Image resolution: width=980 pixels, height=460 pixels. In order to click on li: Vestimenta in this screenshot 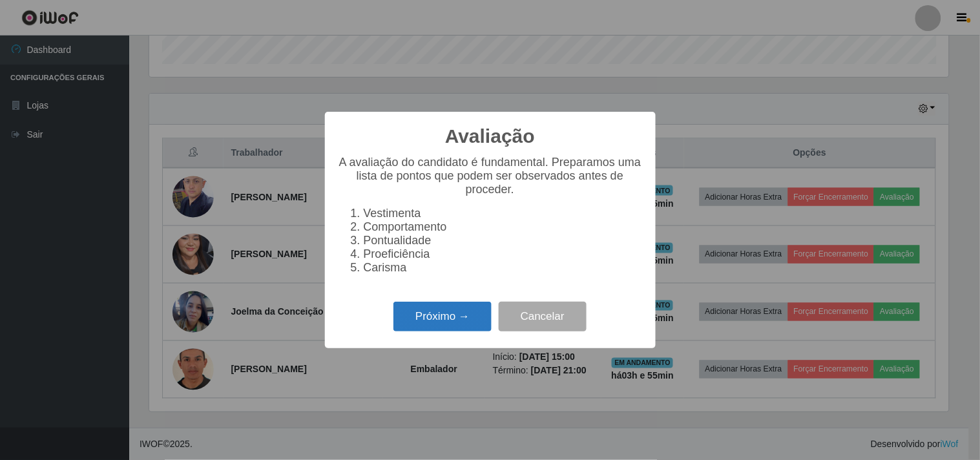, I will do `click(503, 213)`.